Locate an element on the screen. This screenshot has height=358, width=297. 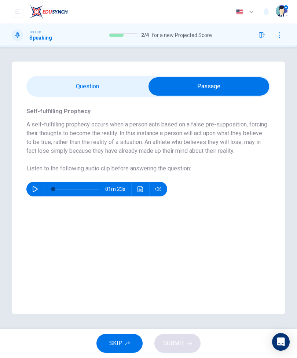
h6: A self-fulfilling prophecy occurs when a person acts based on a false pre-supposition, forcing th... is located at coordinates (147, 138).